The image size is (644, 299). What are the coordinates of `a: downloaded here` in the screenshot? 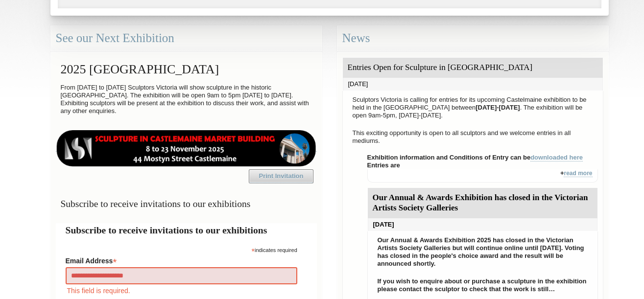 It's located at (556, 158).